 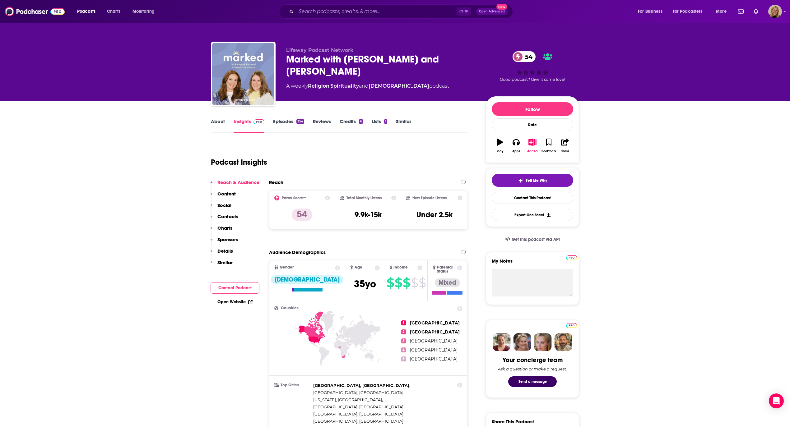 What do you see at coordinates (113, 12) in the screenshot?
I see `a: Charts` at bounding box center [113, 12].